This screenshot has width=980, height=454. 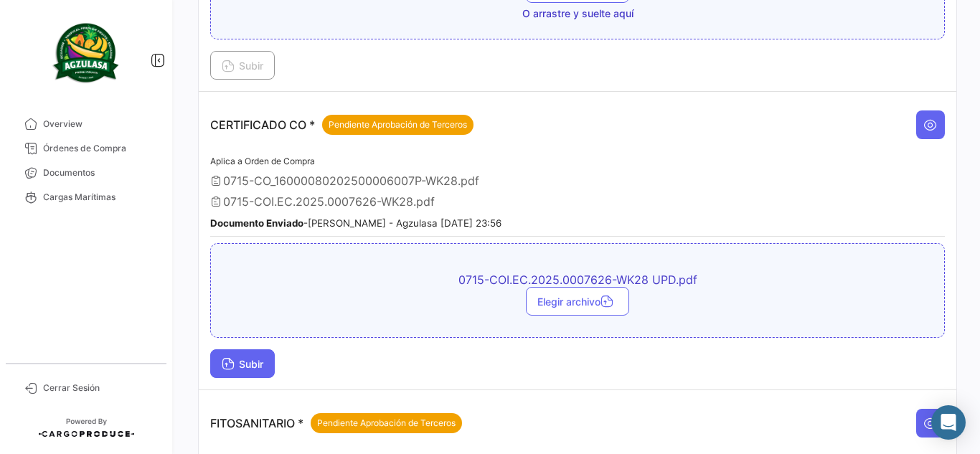 I want to click on span: Documentos, so click(x=99, y=173).